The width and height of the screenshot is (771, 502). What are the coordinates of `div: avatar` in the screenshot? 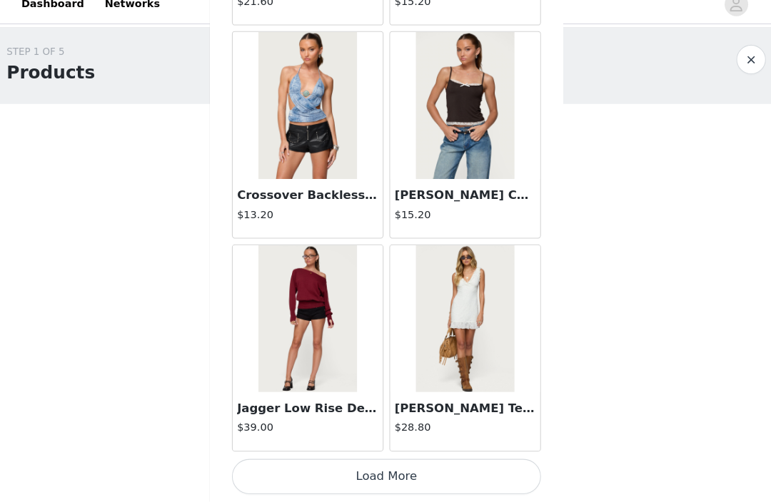 It's located at (724, 19).